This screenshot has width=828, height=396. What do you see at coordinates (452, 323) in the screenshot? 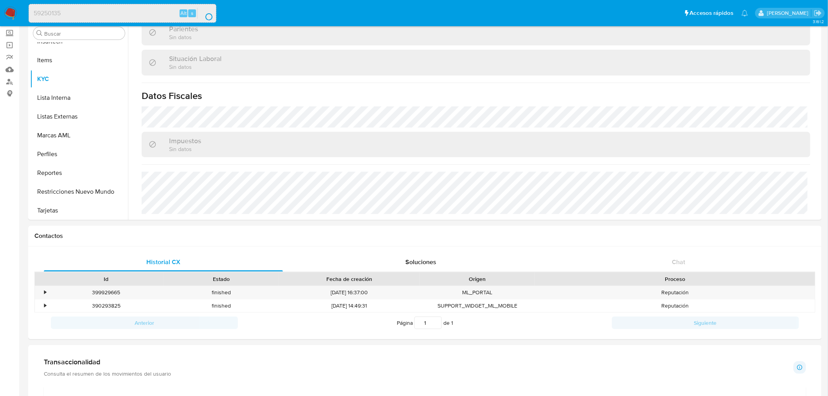
I see `span: 1` at bounding box center [452, 323].